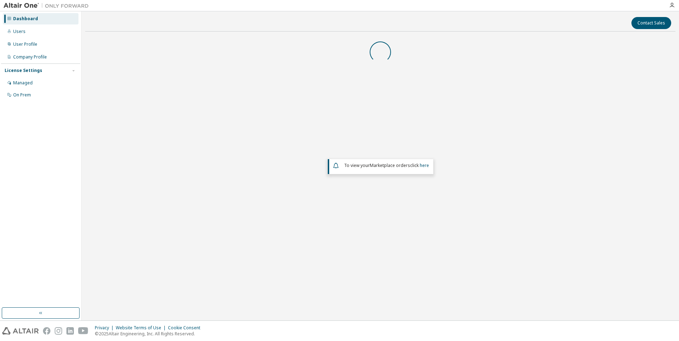 The image size is (679, 341). Describe the element at coordinates (142, 328) in the screenshot. I see `div: Website Terms of Use` at that location.